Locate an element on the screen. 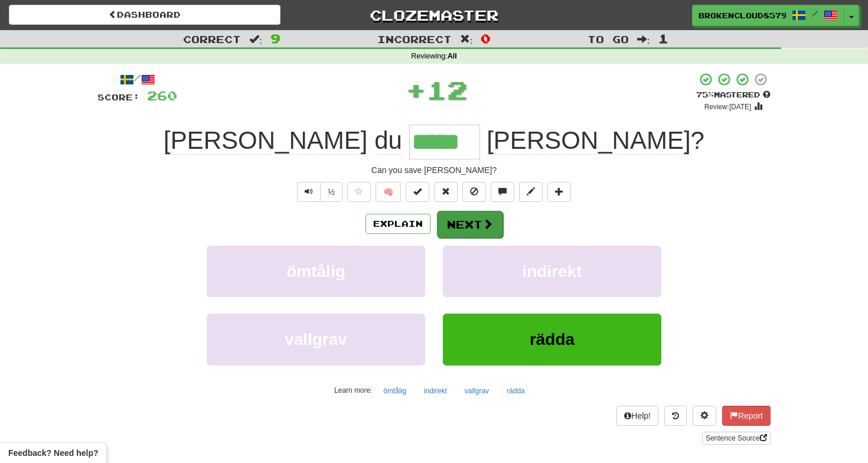 This screenshot has height=463, width=868. span: To go is located at coordinates (608, 39).